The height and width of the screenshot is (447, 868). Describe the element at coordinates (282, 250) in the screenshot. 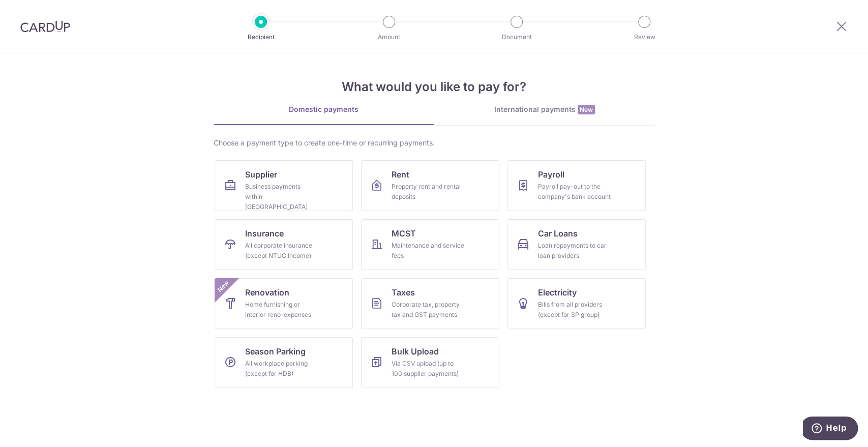

I see `div: All corporate insurance (except NTUC Income)` at that location.